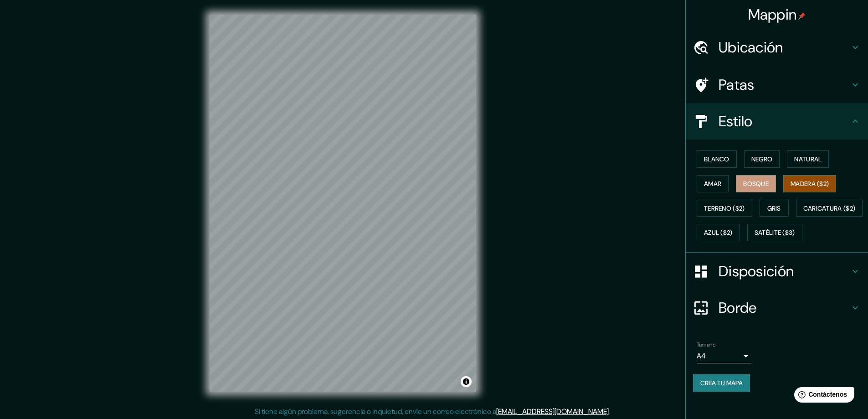 The height and width of the screenshot is (419, 868). What do you see at coordinates (774, 233) in the screenshot?
I see `font: Satélite ($3)` at bounding box center [774, 233].